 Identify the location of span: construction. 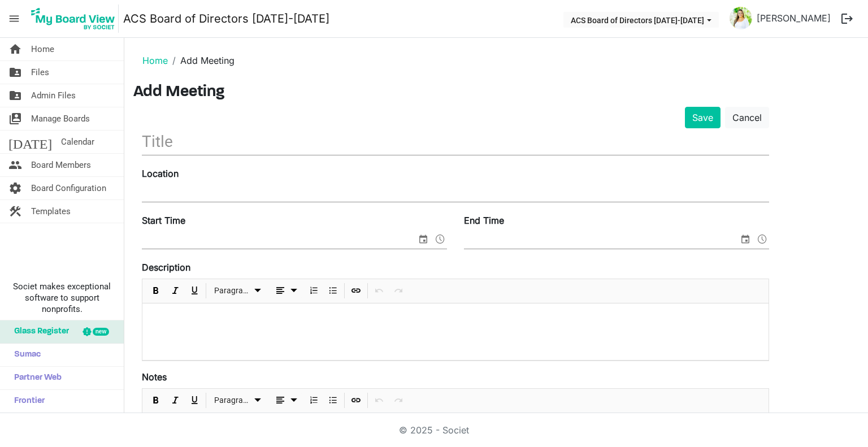
(15, 211).